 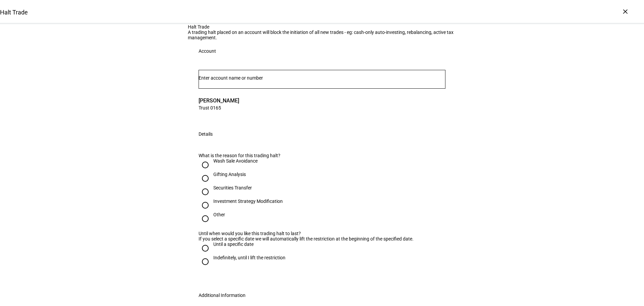 What do you see at coordinates (207, 51) in the screenshot?
I see `div: Account` at bounding box center [207, 51].